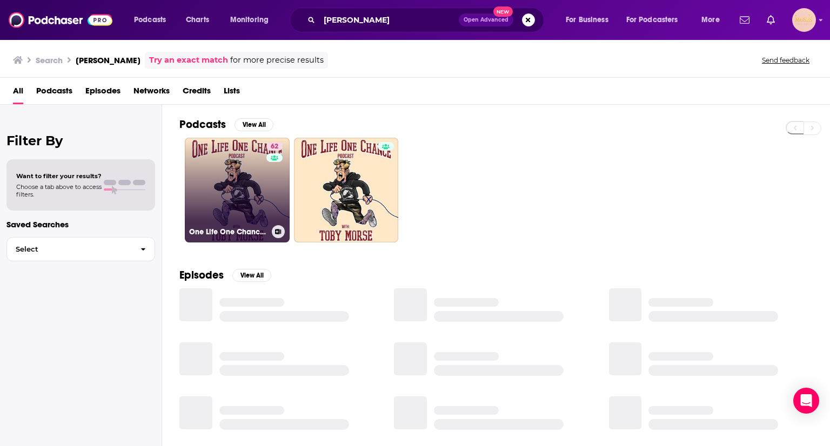  Describe the element at coordinates (225, 275) in the screenshot. I see `a: EpisodesView All` at that location.